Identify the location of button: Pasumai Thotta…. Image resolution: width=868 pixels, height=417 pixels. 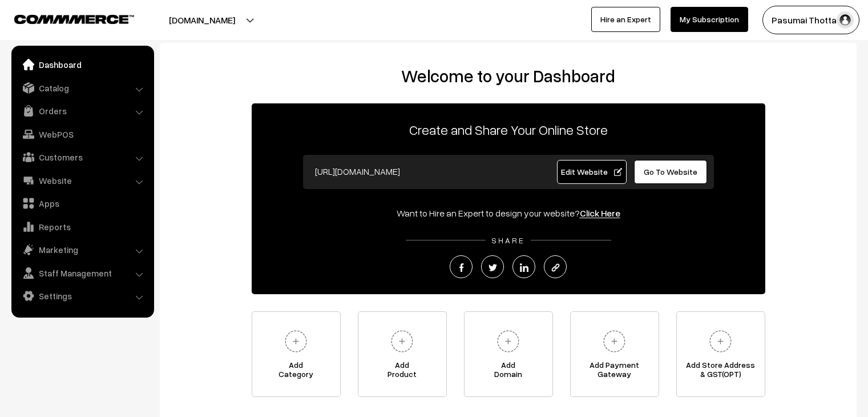
(811, 20).